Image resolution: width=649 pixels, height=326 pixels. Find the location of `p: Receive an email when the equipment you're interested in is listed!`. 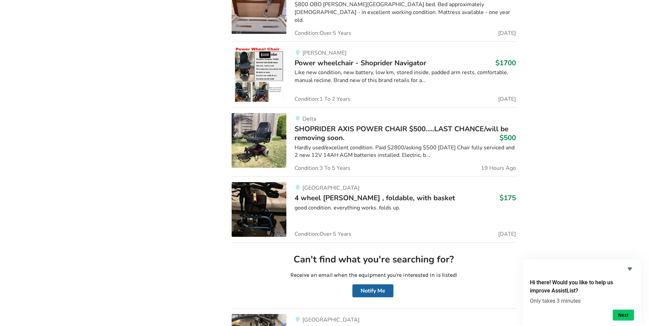

p: Receive an email when the equipment you're interested in is listed! is located at coordinates (374, 275).